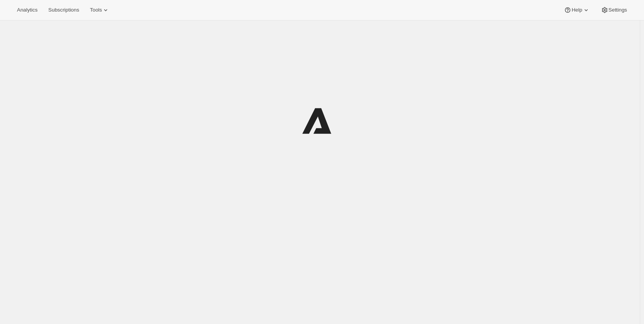  What do you see at coordinates (64, 10) in the screenshot?
I see `span: Subscriptions` at bounding box center [64, 10].